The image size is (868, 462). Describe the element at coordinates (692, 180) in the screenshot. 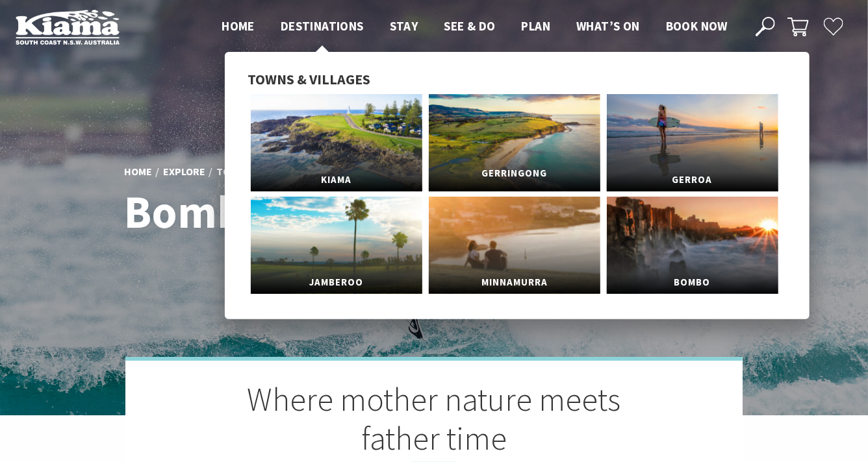

I see `span: Gerroa` at that location.